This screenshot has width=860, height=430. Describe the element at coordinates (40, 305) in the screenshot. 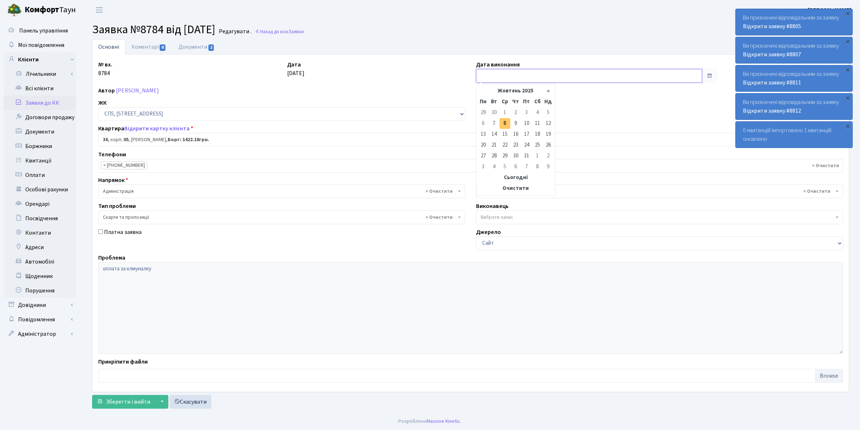

I see `a: Довідники` at that location.